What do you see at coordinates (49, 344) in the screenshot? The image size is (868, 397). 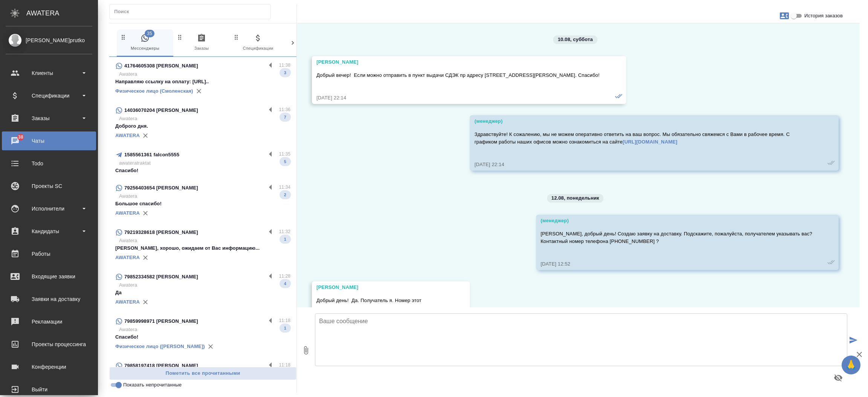 I see `a: Проекты процессинга` at bounding box center [49, 344].